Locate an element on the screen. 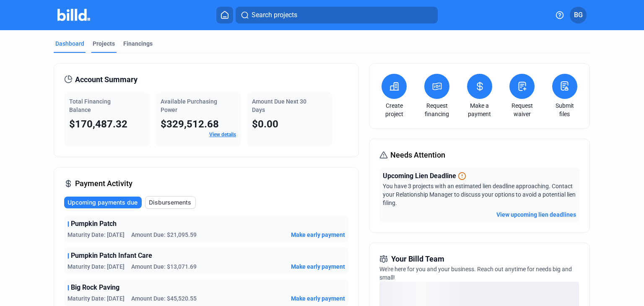 The height and width of the screenshot is (306, 644). span: We're here for you and your business. Reach out anytime for needs big and small! is located at coordinates (475, 274).